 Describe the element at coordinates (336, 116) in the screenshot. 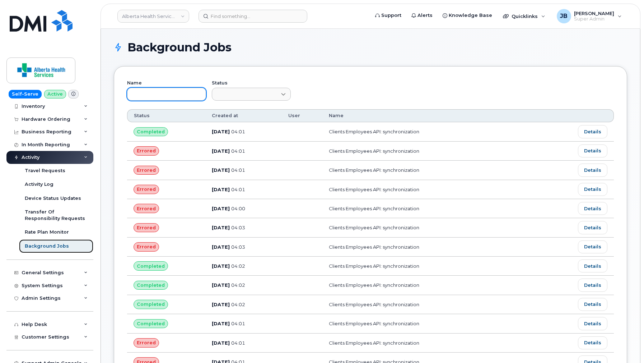

I see `span: Name` at that location.